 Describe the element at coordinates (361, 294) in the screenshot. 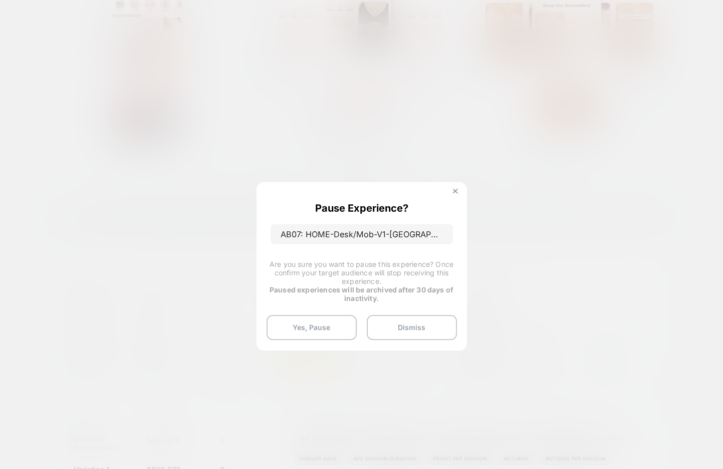

I see `strong: Paused experiences will be archived after 30 days of inactivity.` at that location.